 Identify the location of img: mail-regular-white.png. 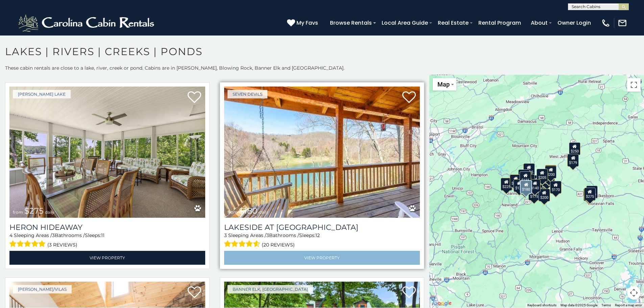
(622, 23).